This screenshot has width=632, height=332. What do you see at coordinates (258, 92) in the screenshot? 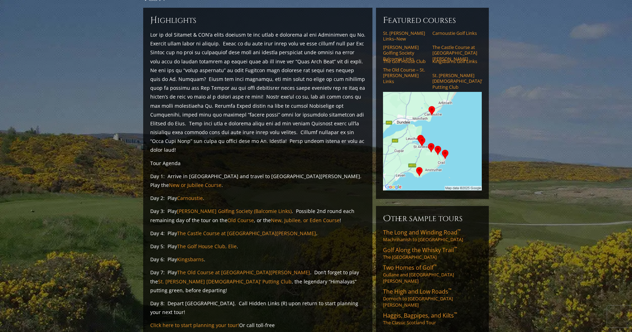
I see `p: Lor ip dol Sitamet & CON’a elits doeiusm te inc utlab e dolorema al eni Adminimven qu No. Exercit...` at bounding box center [258, 92].